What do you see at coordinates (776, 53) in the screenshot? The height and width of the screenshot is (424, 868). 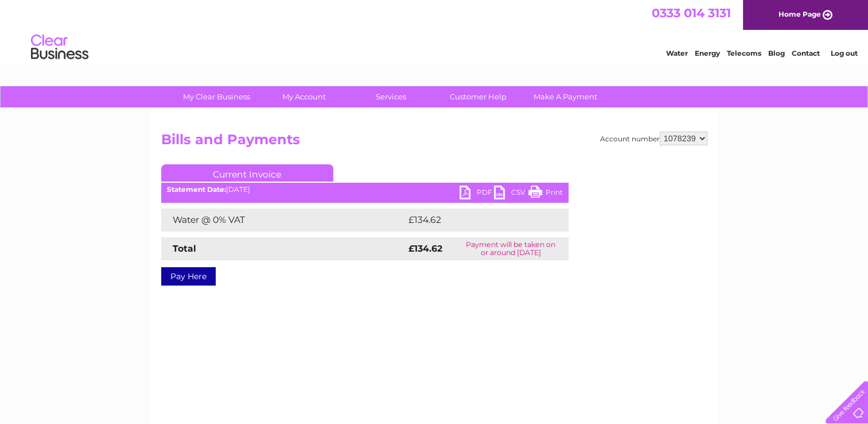 I see `a: Blog` at bounding box center [776, 53].